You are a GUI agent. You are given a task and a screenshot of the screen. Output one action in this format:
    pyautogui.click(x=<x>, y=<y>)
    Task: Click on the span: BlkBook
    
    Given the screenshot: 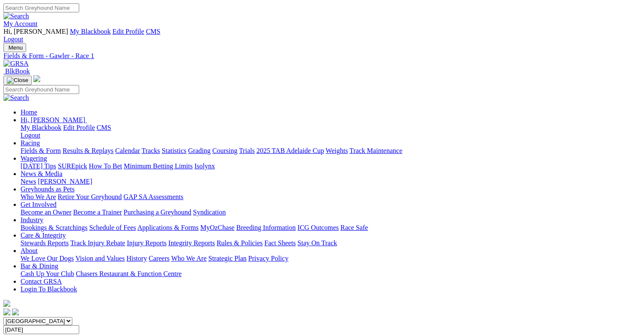 What is the action you would take?
    pyautogui.click(x=18, y=71)
    